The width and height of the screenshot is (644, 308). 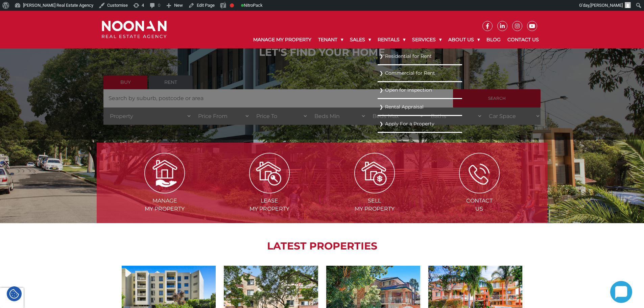 What do you see at coordinates (479, 205) in the screenshot?
I see `span: Contact Us` at bounding box center [479, 205].